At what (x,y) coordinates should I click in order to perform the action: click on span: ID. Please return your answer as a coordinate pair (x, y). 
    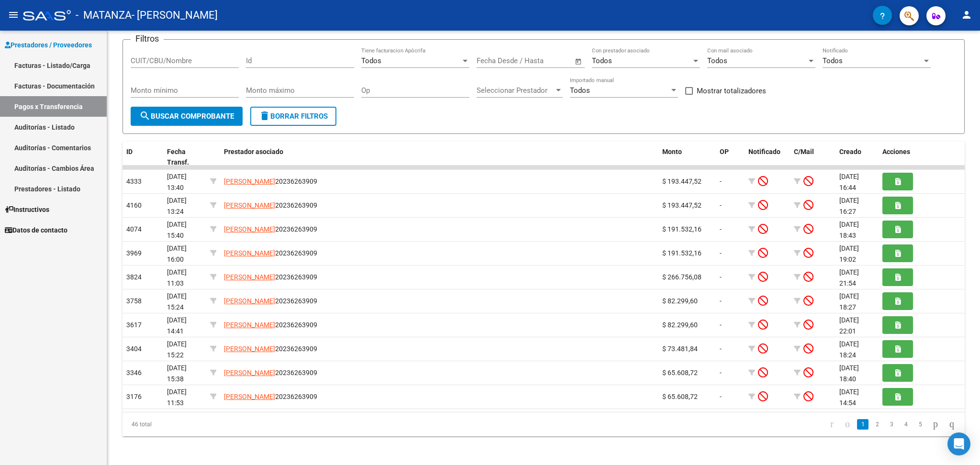
    Looking at the image, I should click on (129, 152).